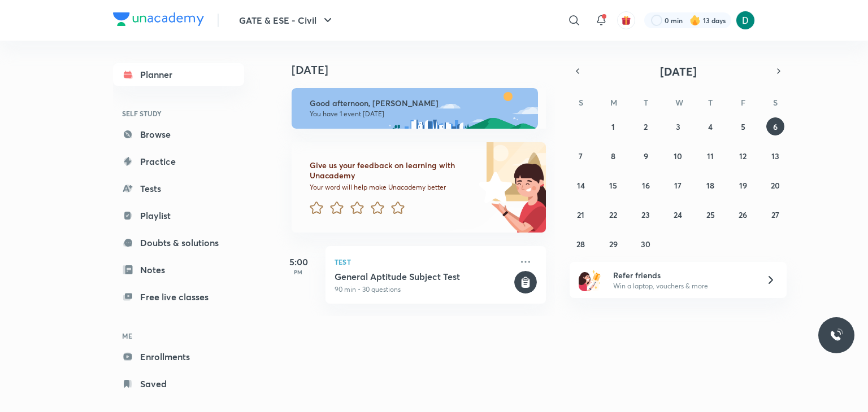 This screenshot has height=412, width=868. What do you see at coordinates (178, 188) in the screenshot?
I see `a: Tests` at bounding box center [178, 188].